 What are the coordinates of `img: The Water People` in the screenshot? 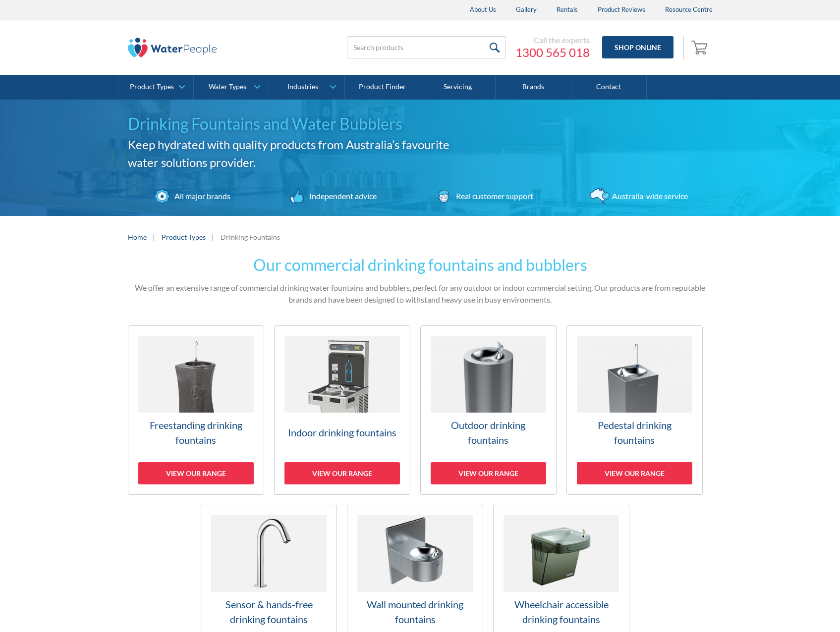 It's located at (172, 48).